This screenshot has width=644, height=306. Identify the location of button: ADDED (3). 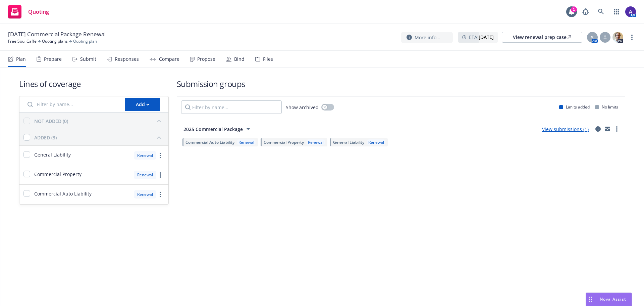
(99, 137).